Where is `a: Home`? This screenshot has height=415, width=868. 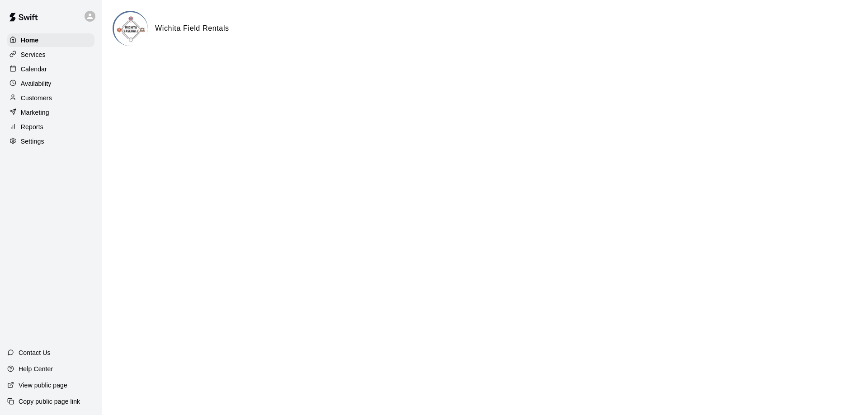
a: Home is located at coordinates (50, 40).